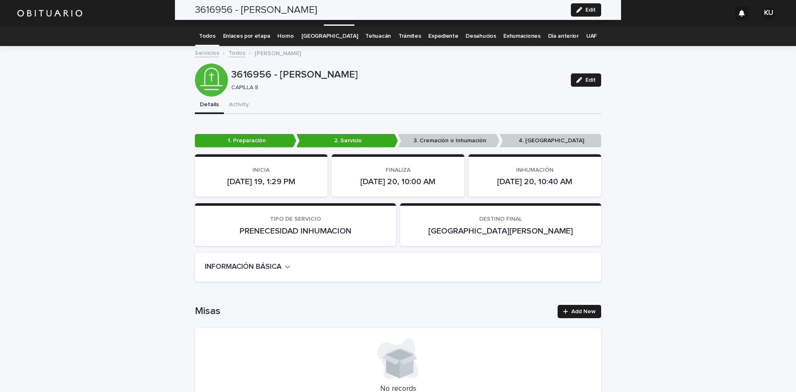  I want to click on button: Activity, so click(239, 105).